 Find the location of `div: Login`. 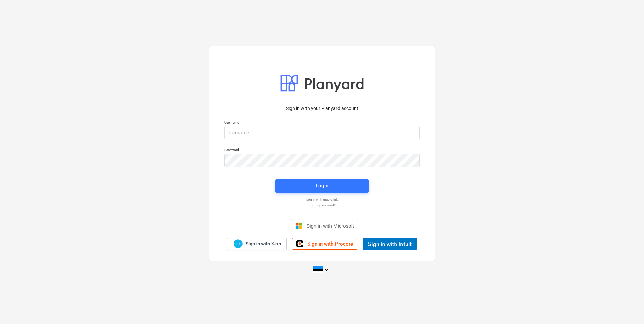

div: Login is located at coordinates (322, 185).